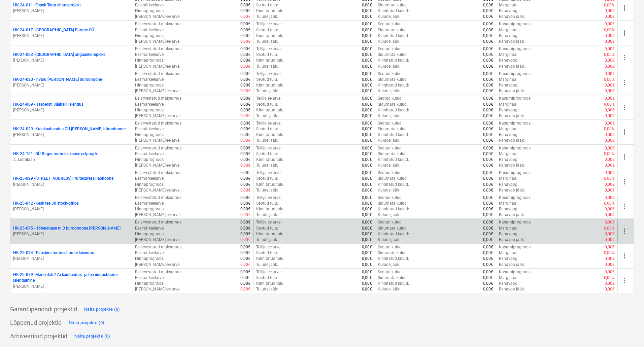 This screenshot has height=347, width=644. Describe the element at coordinates (390, 98) in the screenshot. I see `p: Seotud kulud :` at that location.